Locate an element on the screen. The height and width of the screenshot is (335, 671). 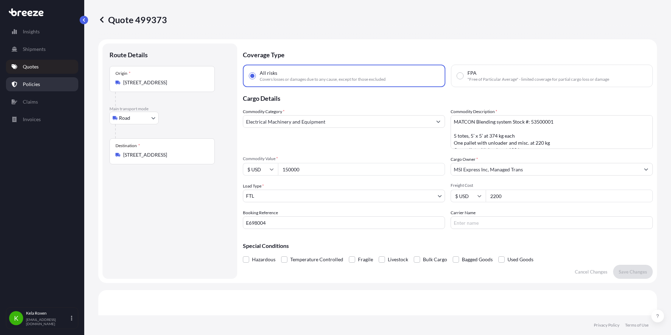
p: Quotes is located at coordinates (31, 67).